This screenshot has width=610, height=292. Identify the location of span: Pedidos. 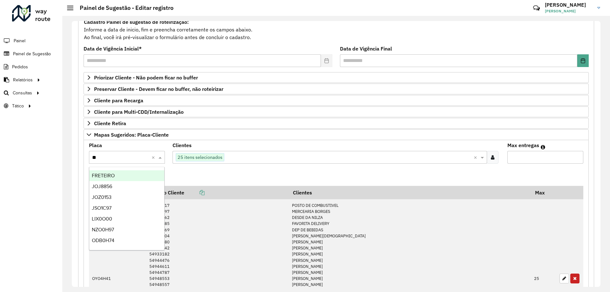
(20, 67).